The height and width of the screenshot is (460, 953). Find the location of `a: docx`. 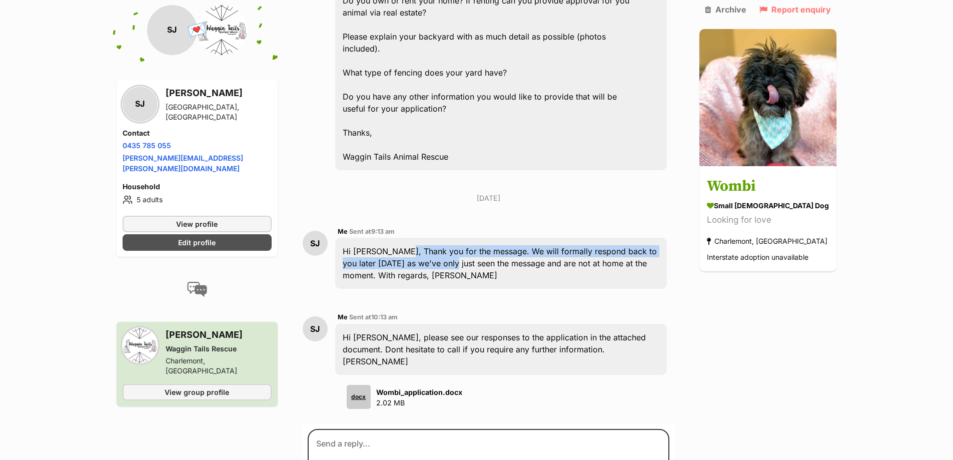

a: docx is located at coordinates (357, 397).